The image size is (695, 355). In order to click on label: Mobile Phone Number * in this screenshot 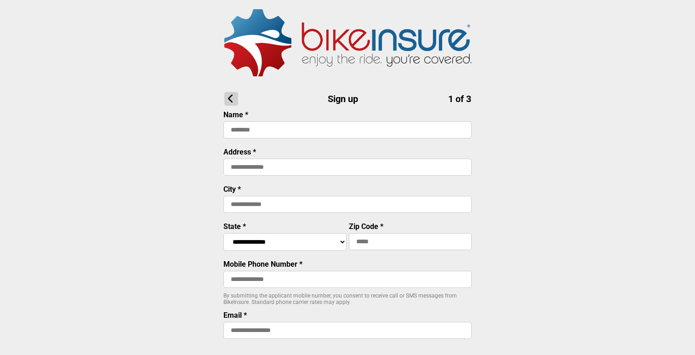, I will do `click(263, 264)`.